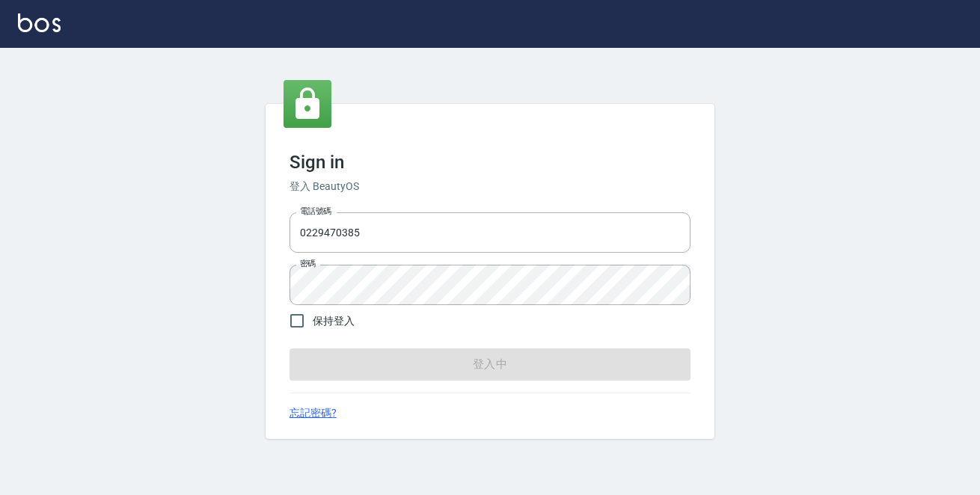  Describe the element at coordinates (490, 186) in the screenshot. I see `h6: 登入 BeautyOS` at that location.